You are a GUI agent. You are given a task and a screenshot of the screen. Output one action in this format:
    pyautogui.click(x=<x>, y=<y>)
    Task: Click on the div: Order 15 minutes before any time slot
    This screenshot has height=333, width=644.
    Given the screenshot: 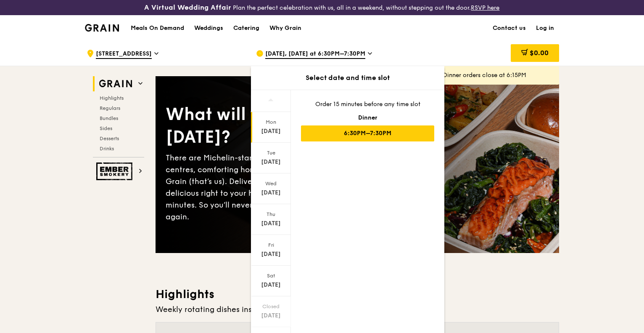 What is the action you would take?
    pyautogui.click(x=368, y=104)
    